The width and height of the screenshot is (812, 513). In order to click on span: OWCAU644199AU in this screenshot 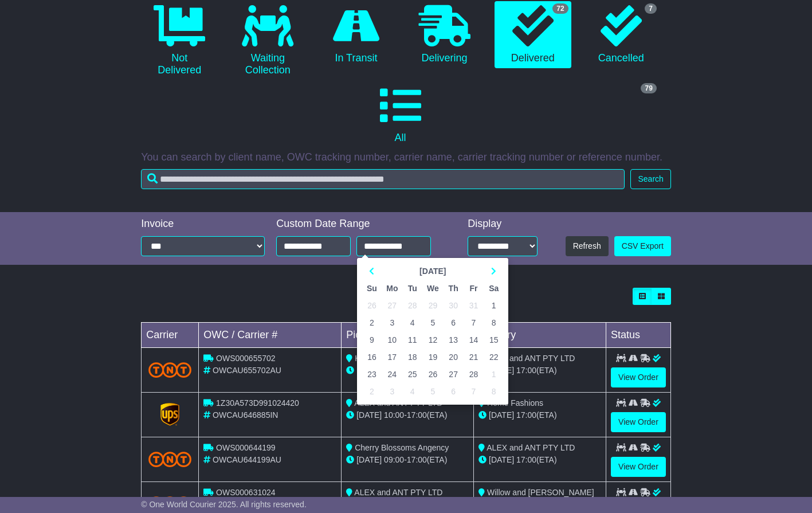, I will do `click(247, 459)`.